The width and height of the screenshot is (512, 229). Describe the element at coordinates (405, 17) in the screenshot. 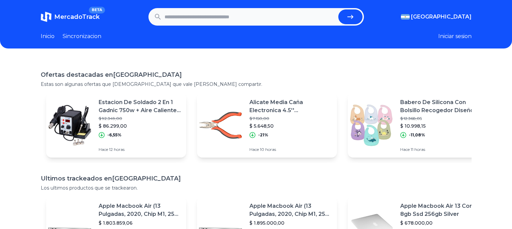

I see `img: Argentina` at that location.